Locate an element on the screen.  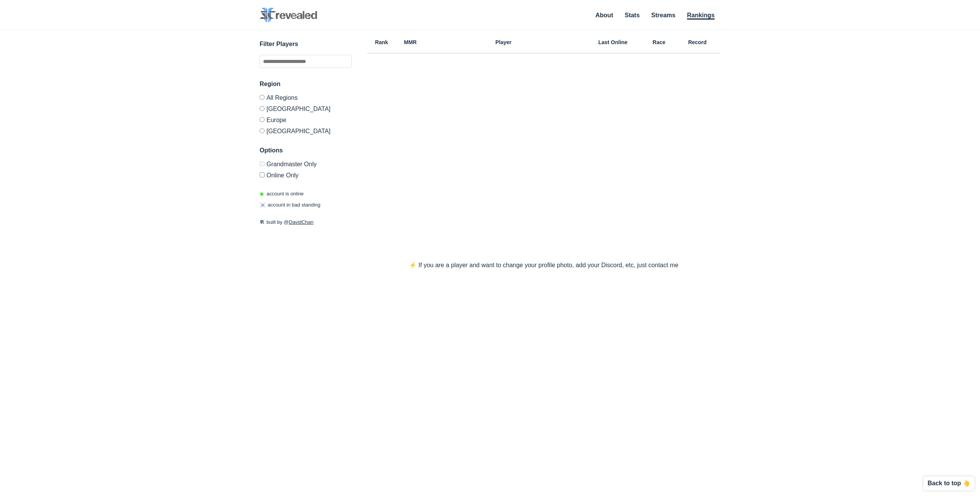
h6: Race is located at coordinates (659, 42).